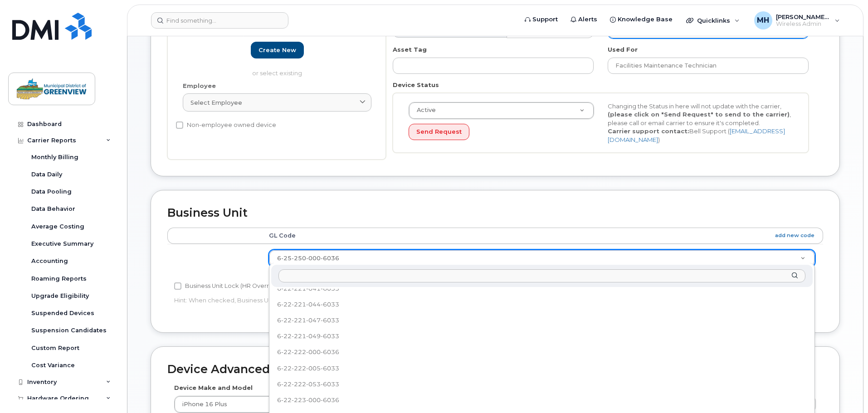 The height and width of the screenshot is (413, 868). What do you see at coordinates (542, 384) in the screenshot?
I see `div: 6-22-222-053-6033` at bounding box center [542, 384].